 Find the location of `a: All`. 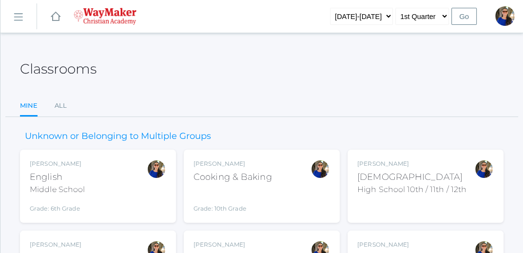

a: All is located at coordinates (60, 106).